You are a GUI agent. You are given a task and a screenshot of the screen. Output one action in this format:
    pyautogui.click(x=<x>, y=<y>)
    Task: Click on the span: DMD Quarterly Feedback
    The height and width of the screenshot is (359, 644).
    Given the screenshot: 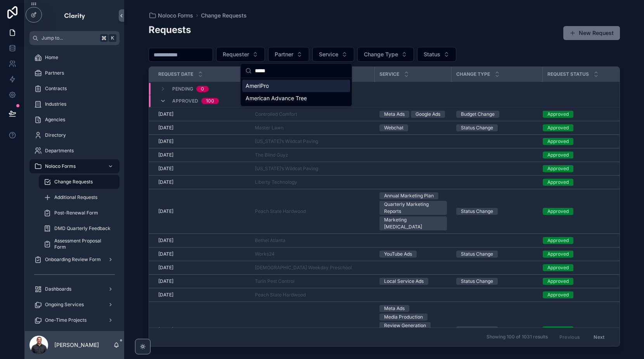 What is the action you would take?
    pyautogui.click(x=82, y=228)
    